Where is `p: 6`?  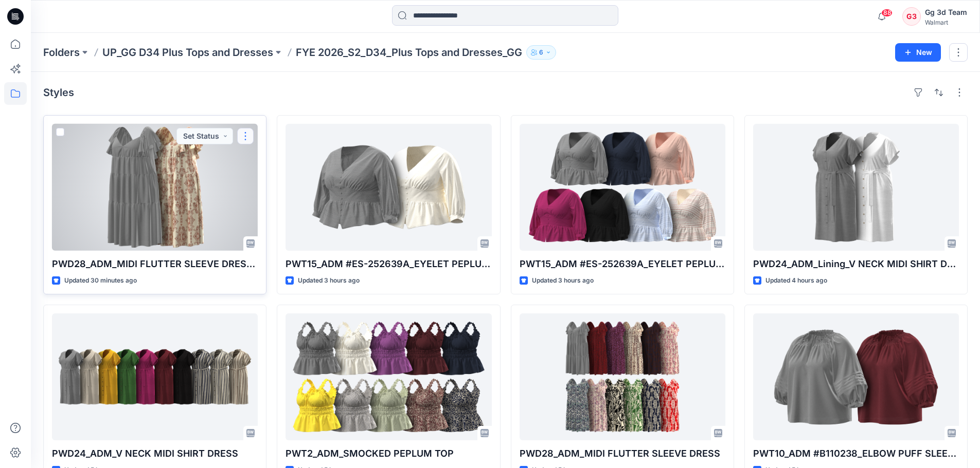
p: 6 is located at coordinates (541, 52).